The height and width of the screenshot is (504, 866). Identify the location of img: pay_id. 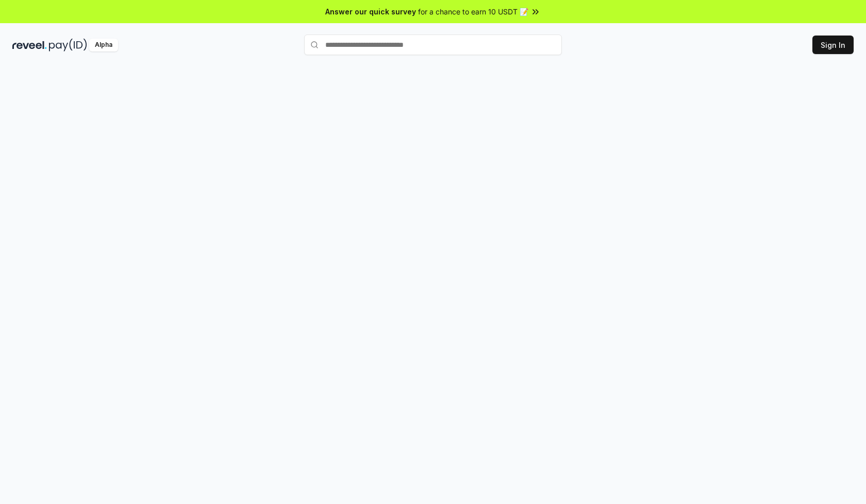
(68, 44).